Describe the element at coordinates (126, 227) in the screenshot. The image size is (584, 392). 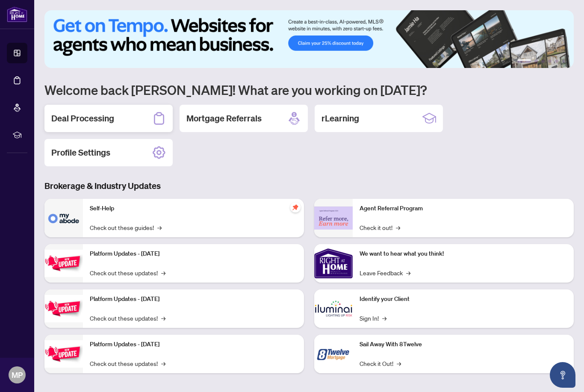
I see `a: Check out these guides!→` at that location.